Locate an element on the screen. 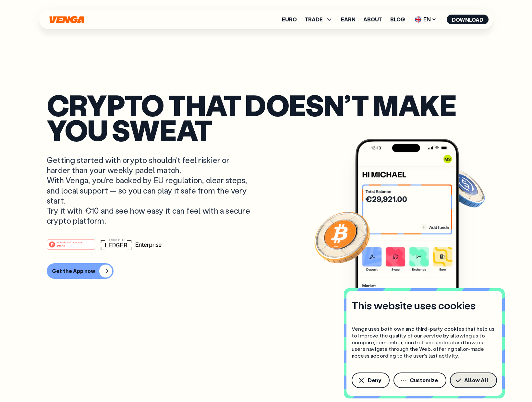  span: Deny is located at coordinates (374, 380).